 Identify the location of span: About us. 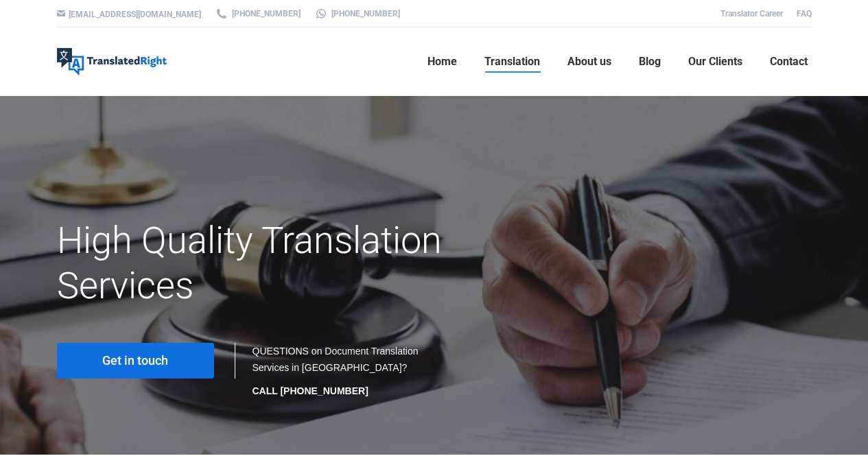
(589, 62).